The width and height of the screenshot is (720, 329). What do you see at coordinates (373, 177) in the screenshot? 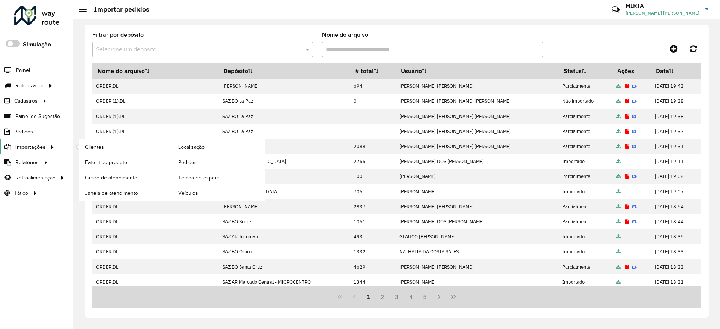
I see `td: 1001` at bounding box center [373, 177].